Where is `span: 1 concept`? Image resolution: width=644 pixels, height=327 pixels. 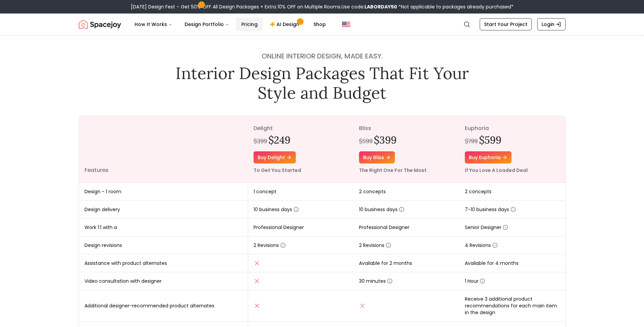 span: 1 concept is located at coordinates (265, 192).